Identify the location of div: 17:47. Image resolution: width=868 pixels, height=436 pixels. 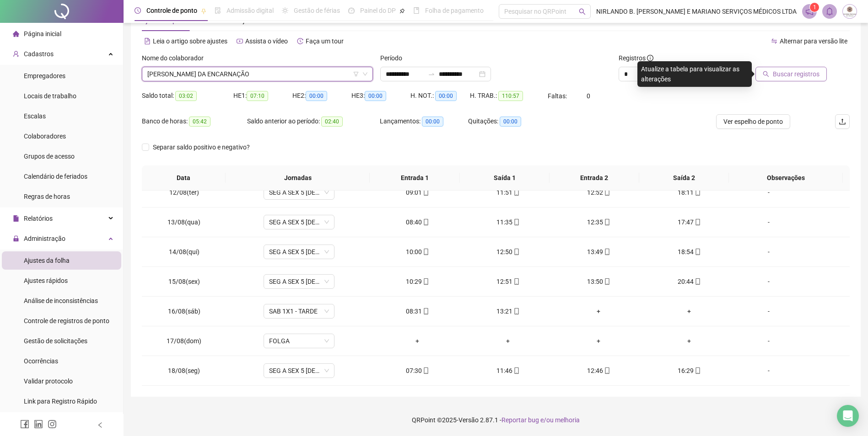
(689, 222).